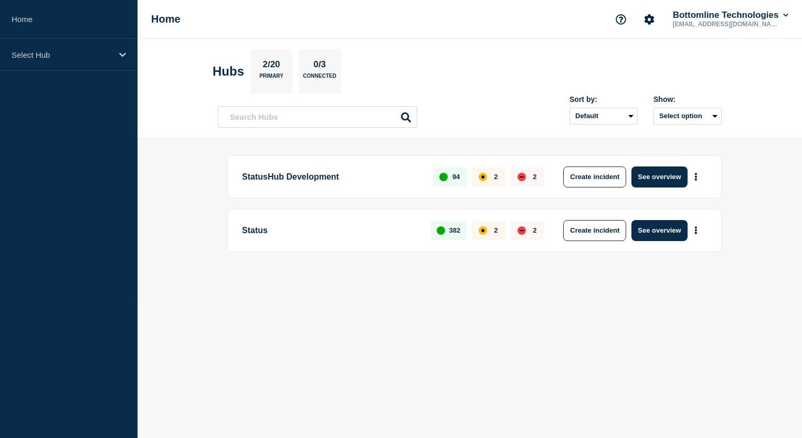  What do you see at coordinates (320, 66) in the screenshot?
I see `p: 0/3` at bounding box center [320, 66].